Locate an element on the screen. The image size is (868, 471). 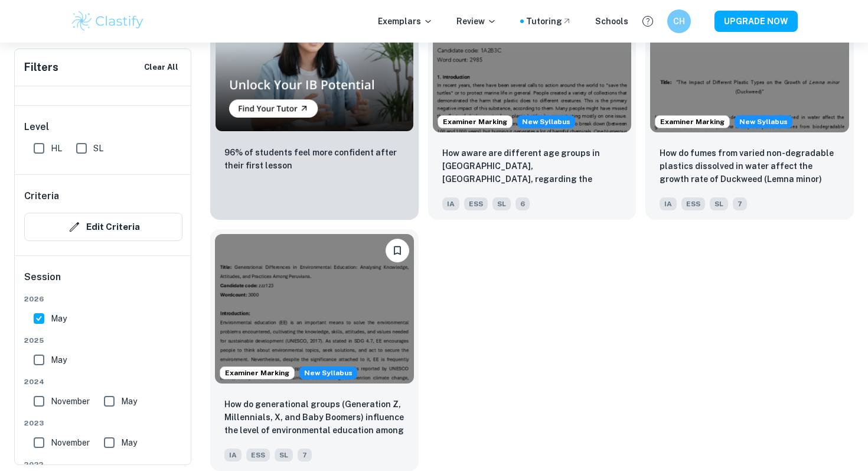
h6: Session is located at coordinates (103, 281).